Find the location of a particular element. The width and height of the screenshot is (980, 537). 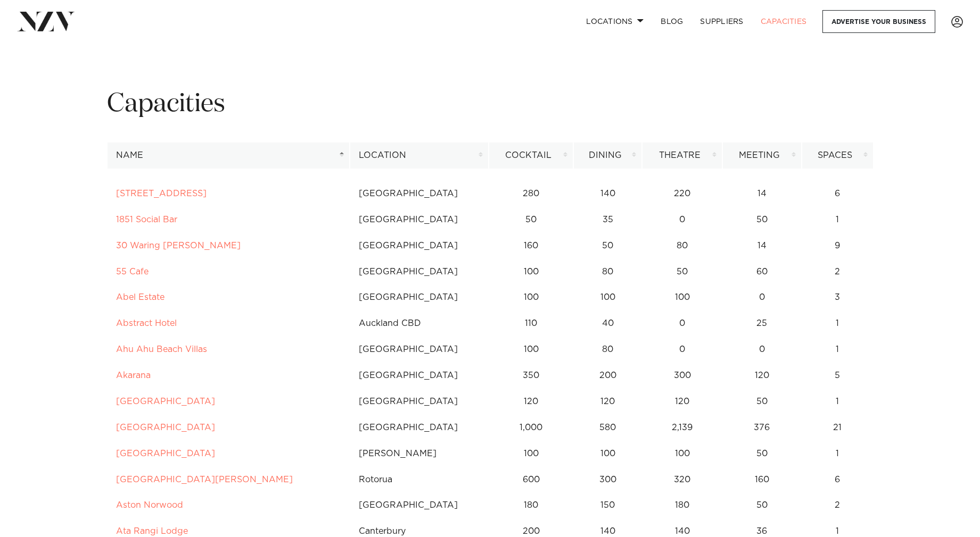

th: Location: activate to sort column ascending is located at coordinates (419, 155).